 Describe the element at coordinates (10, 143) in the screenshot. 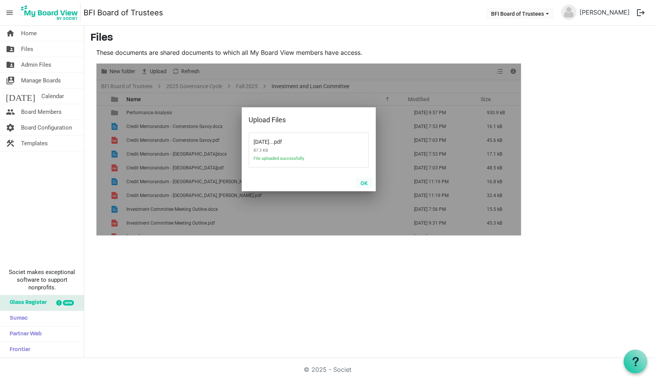

I see `span: construction` at that location.